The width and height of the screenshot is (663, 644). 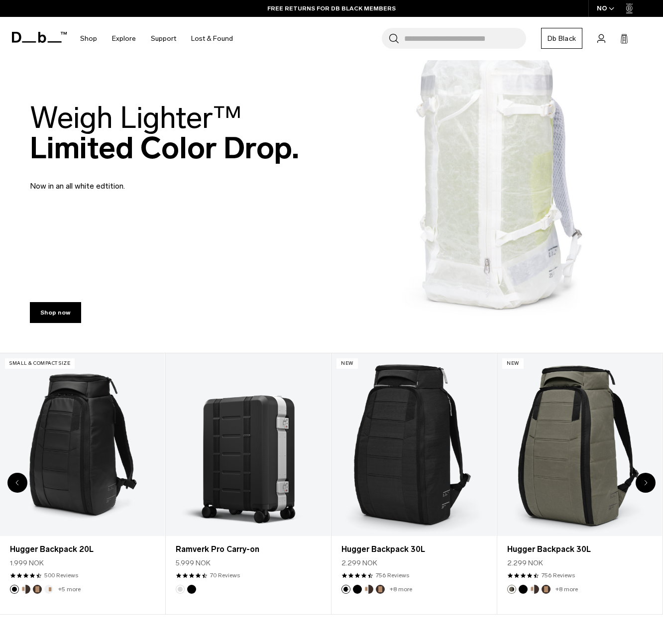 I want to click on a: Hugger Backpack 20L, so click(x=82, y=550).